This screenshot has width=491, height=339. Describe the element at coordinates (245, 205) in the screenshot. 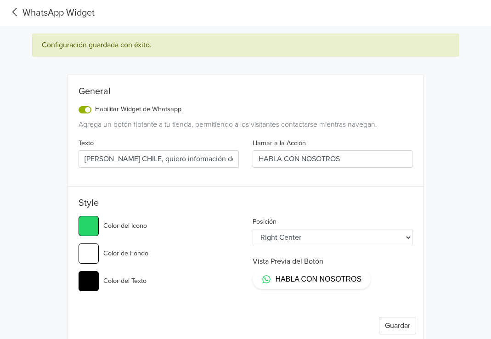

I see `h5: Style` at that location.